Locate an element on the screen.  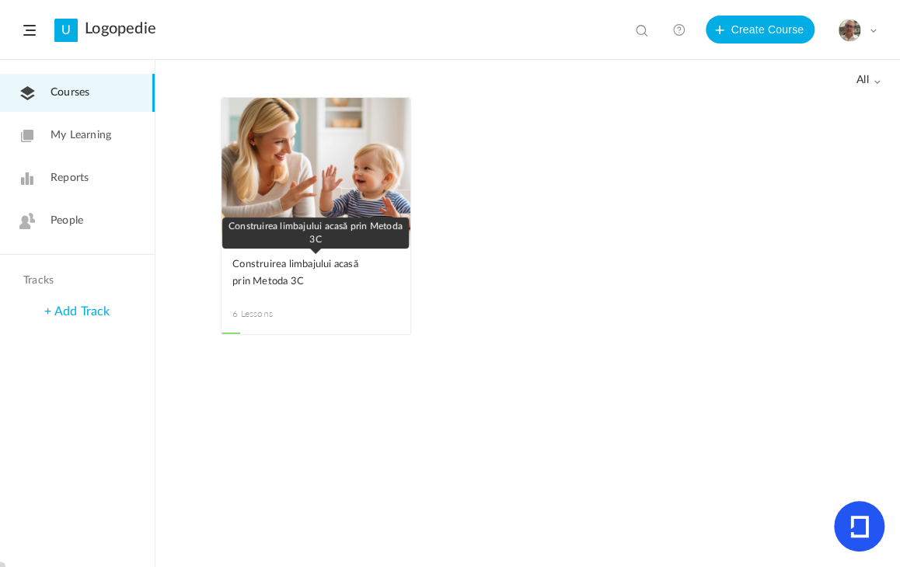
span: Courses is located at coordinates (70, 92).